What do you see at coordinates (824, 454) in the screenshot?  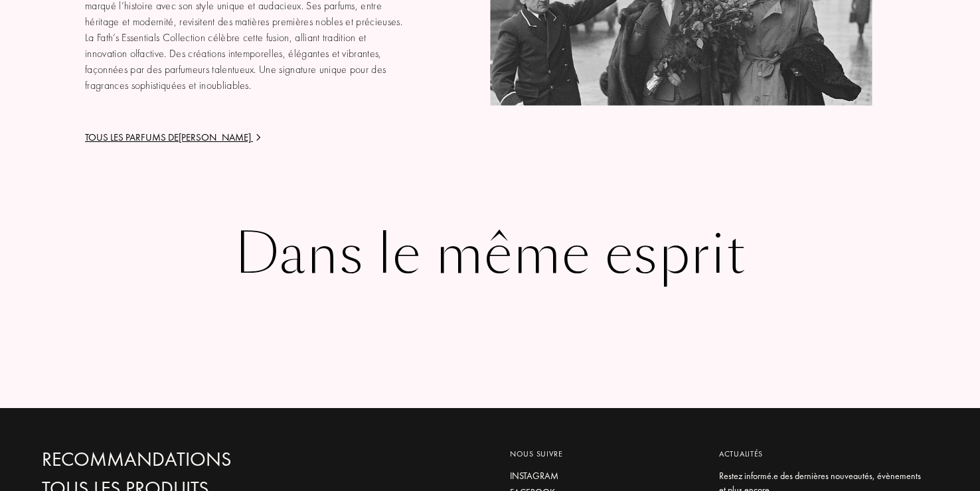 I see `div: Actualités` at bounding box center [824, 454].